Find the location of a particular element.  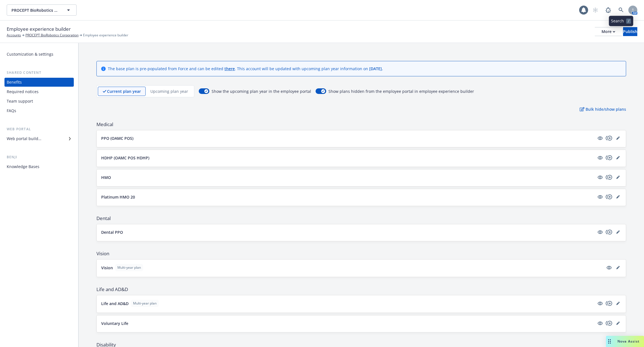

a: PROCEPT BioRobotics Corporation is located at coordinates (52, 35).